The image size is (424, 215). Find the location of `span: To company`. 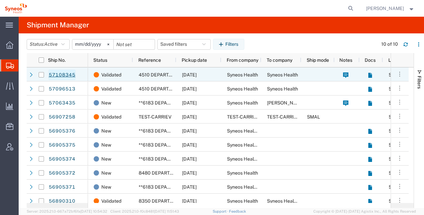

span: To company is located at coordinates (280, 60).